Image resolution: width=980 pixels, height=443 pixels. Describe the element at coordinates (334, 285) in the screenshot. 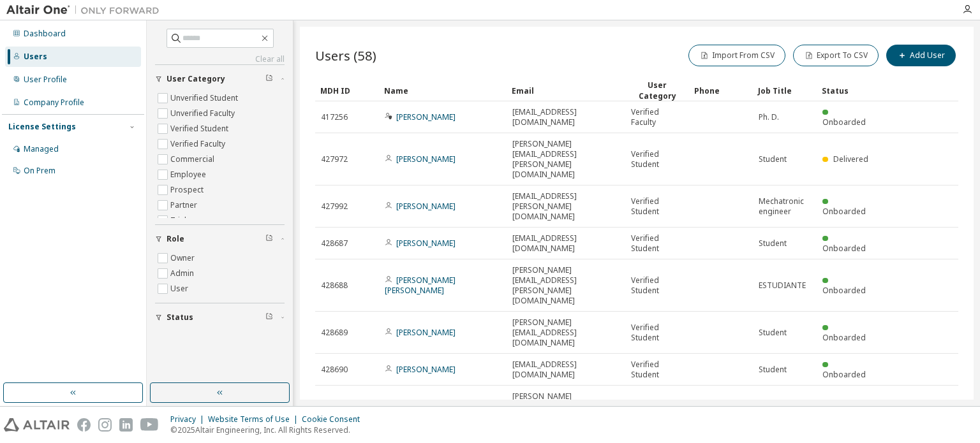

I see `span: 428688` at that location.